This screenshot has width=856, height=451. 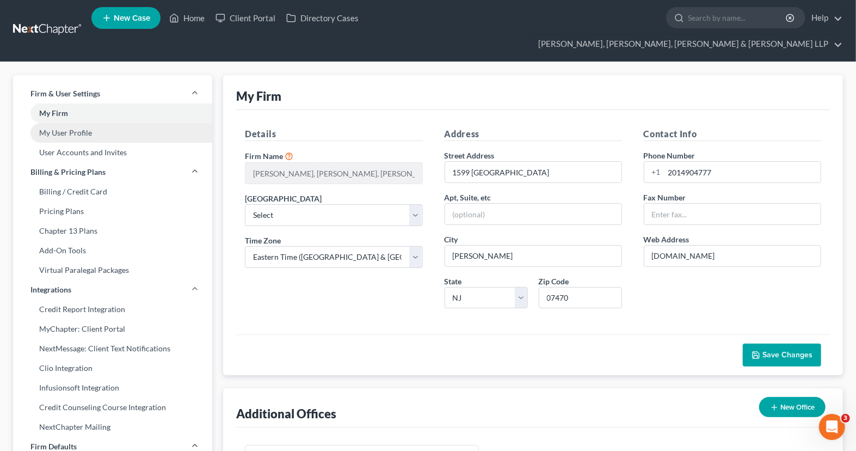 What do you see at coordinates (51, 290) in the screenshot?
I see `span: Integrations` at bounding box center [51, 290].